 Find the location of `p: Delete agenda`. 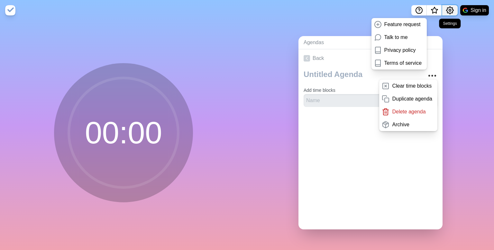

p: Delete agenda is located at coordinates (409, 112).